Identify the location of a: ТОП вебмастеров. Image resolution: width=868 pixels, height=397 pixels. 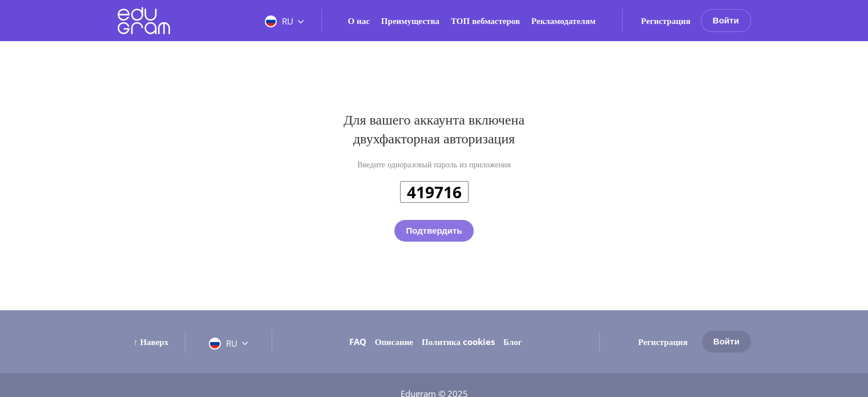
(485, 20).